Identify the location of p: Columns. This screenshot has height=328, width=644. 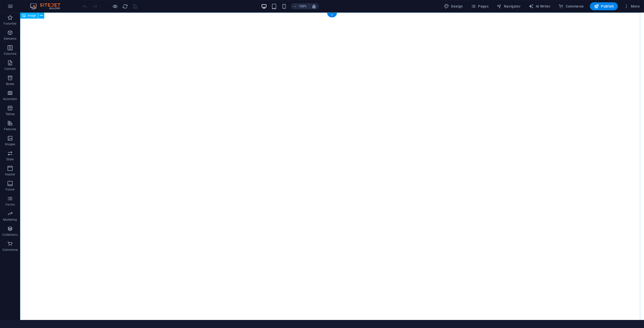
(10, 54).